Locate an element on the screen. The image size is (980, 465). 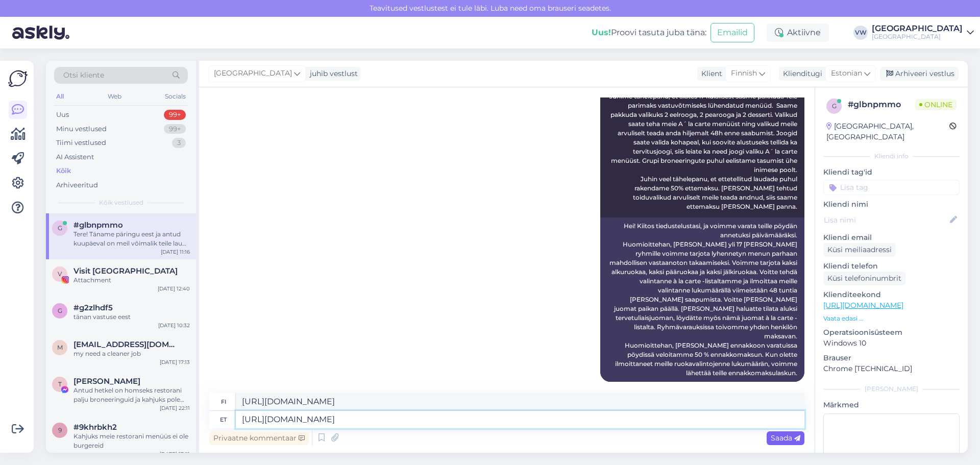
div: tänan vastuse eest is located at coordinates (132, 316).